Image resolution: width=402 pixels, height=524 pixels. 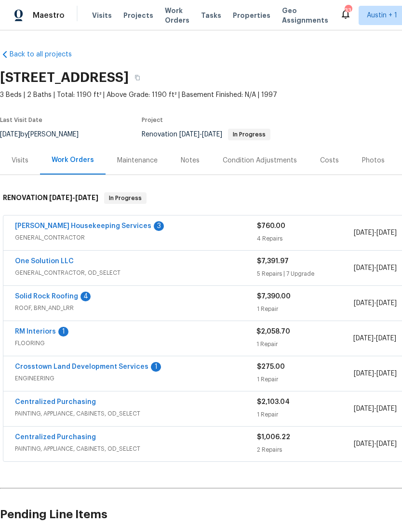 What do you see at coordinates (137, 160) in the screenshot?
I see `div: Maintenance` at bounding box center [137, 160].